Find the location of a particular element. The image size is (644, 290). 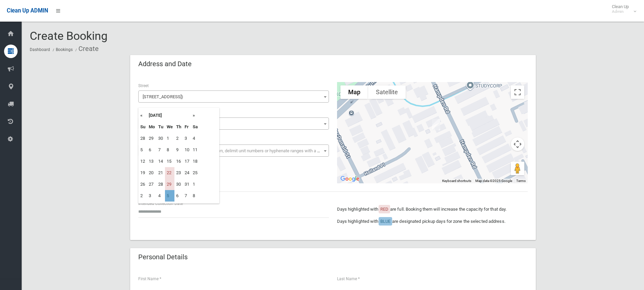

span: Clean Up ADMIN is located at coordinates (27, 10).